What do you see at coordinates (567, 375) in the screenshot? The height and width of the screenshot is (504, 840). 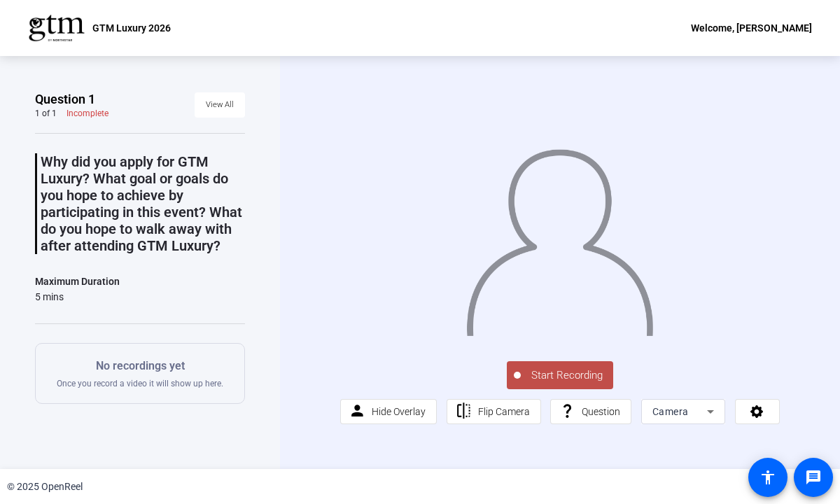 I see `span: Start Recording` at bounding box center [567, 375].